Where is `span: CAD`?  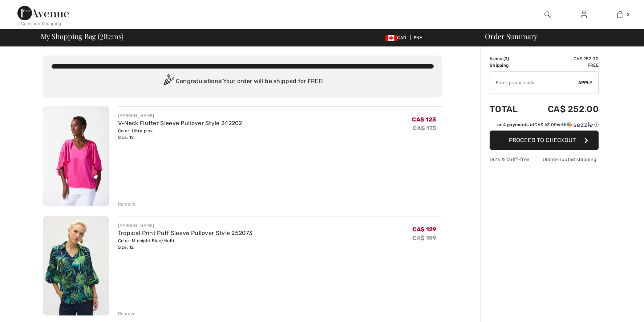 span: CAD is located at coordinates (397, 38).